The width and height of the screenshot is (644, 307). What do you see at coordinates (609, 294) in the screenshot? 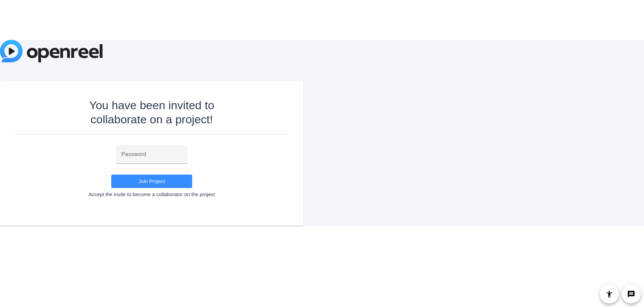
I see `mat-icon: accessibility` at bounding box center [609, 294].